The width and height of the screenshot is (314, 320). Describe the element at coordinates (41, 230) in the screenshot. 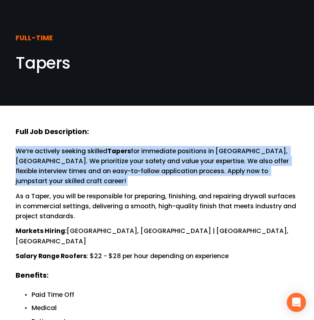

I see `strong: Markets Hiring:` at that location.